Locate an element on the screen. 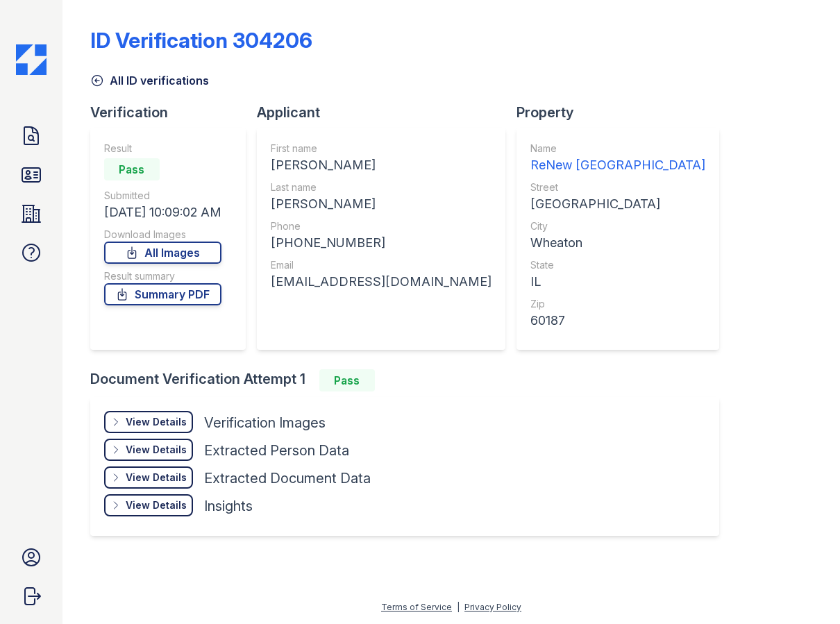  div: Download Images is located at coordinates (162, 235).